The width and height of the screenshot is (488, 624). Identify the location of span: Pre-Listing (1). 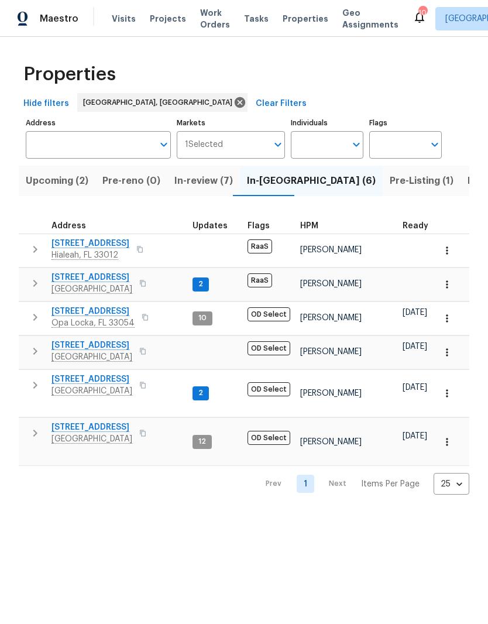
(422, 181).